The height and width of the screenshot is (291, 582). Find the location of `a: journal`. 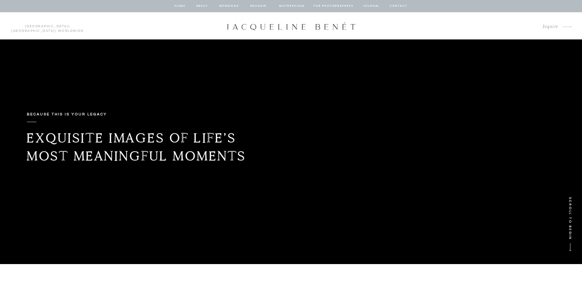

a: journal is located at coordinates (371, 6).